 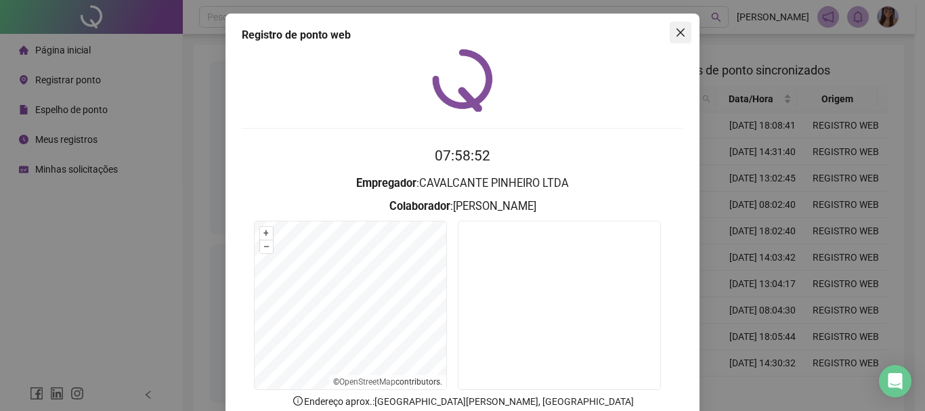 I want to click on strong: Empregador, so click(x=386, y=183).